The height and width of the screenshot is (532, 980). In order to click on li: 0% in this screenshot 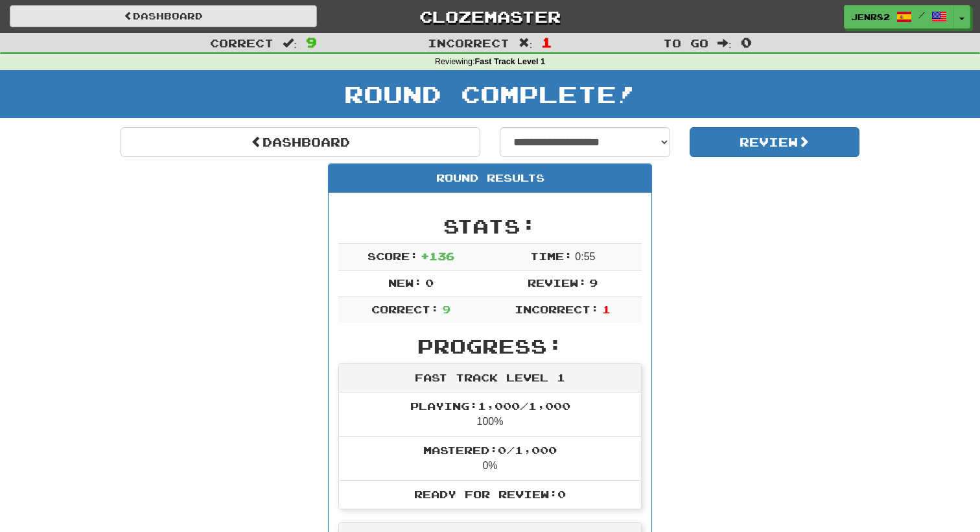, I will do `click(490, 458)`.